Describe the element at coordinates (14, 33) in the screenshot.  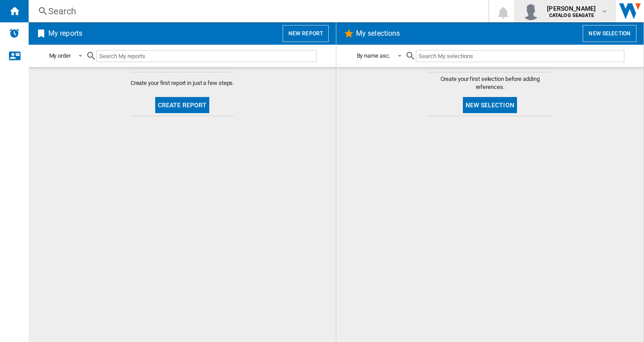
I see `img: alerts-logo.svg` at that location.